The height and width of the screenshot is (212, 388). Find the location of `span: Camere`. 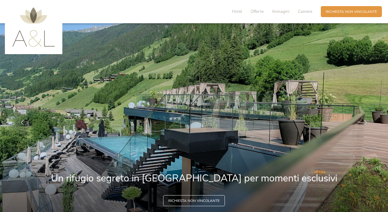

span: Camere is located at coordinates (305, 11).